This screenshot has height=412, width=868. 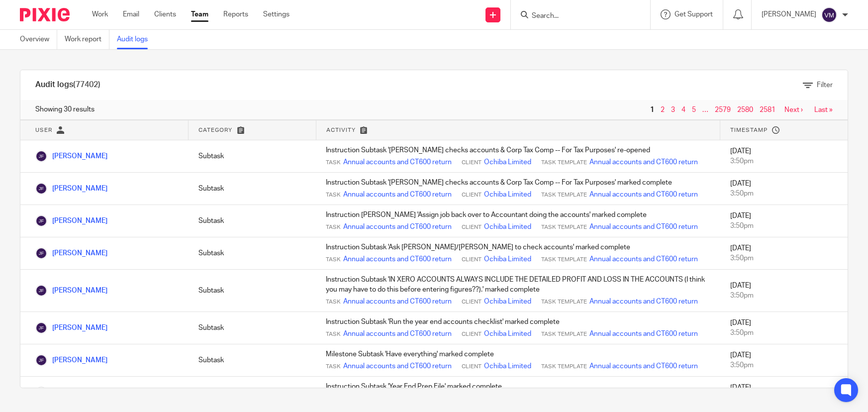 What do you see at coordinates (276, 14) in the screenshot?
I see `a: Settings` at bounding box center [276, 14].